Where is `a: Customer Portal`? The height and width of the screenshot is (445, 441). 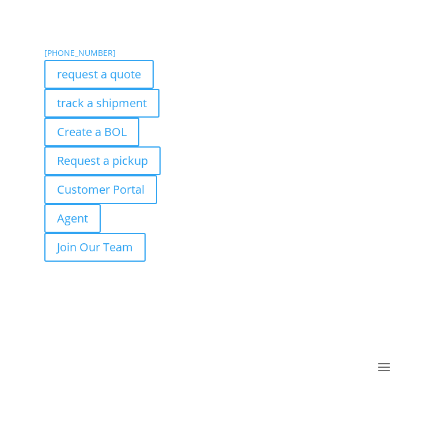 a: Customer Portal is located at coordinates (101, 189).